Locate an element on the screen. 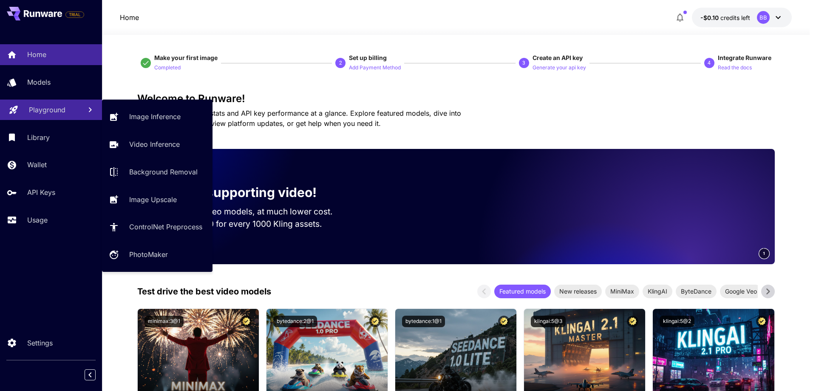 Image resolution: width=816 pixels, height=391 pixels. p: Run the best video models, at much lower cost. is located at coordinates (250, 211).